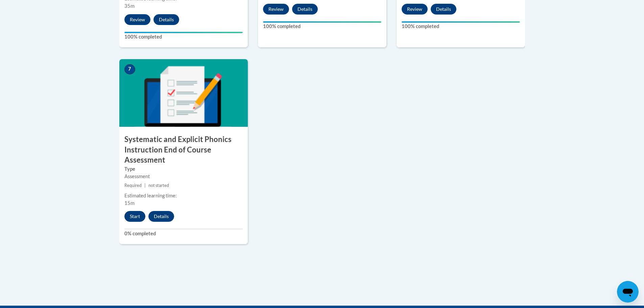 The height and width of the screenshot is (308, 644). What do you see at coordinates (130, 69) in the screenshot?
I see `span: 7` at bounding box center [130, 69].